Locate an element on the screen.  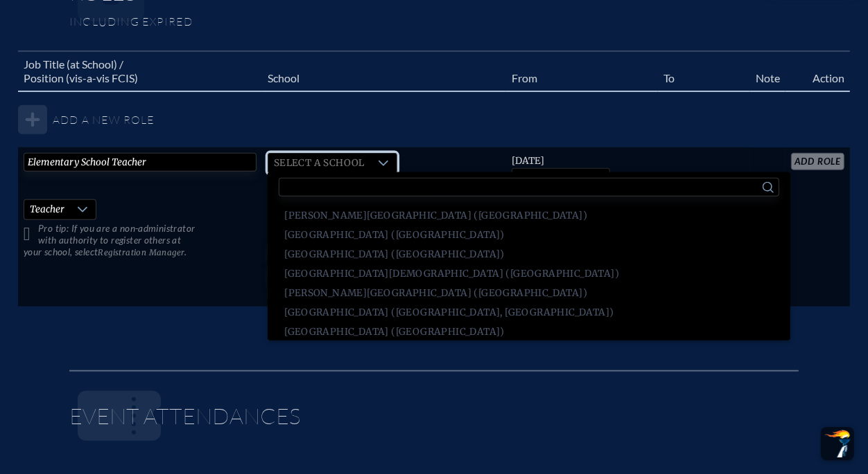
th: From is located at coordinates (582, 71).